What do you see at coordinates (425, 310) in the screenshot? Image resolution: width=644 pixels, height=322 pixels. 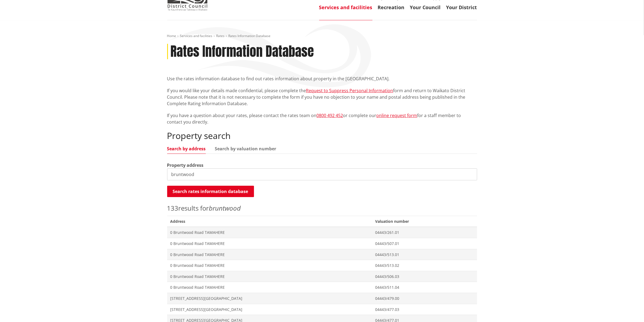 I see `span: 04443/477.03` at bounding box center [425, 310].